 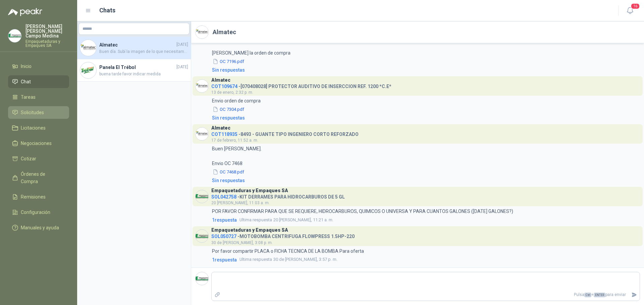 I want to click on span: COT118935, so click(x=224, y=134).